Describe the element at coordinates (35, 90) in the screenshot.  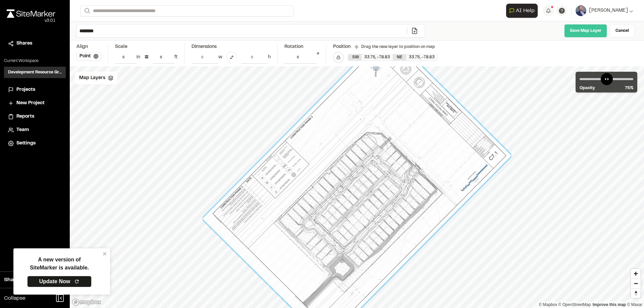
I see `a: Projects` at that location.